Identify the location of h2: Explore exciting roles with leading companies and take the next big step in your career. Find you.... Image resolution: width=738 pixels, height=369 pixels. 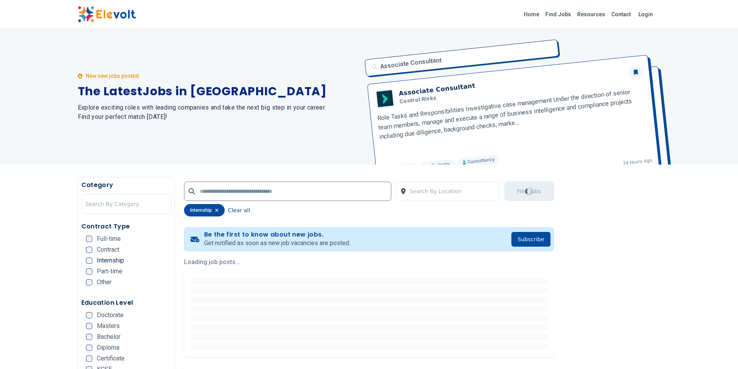
(219, 112).